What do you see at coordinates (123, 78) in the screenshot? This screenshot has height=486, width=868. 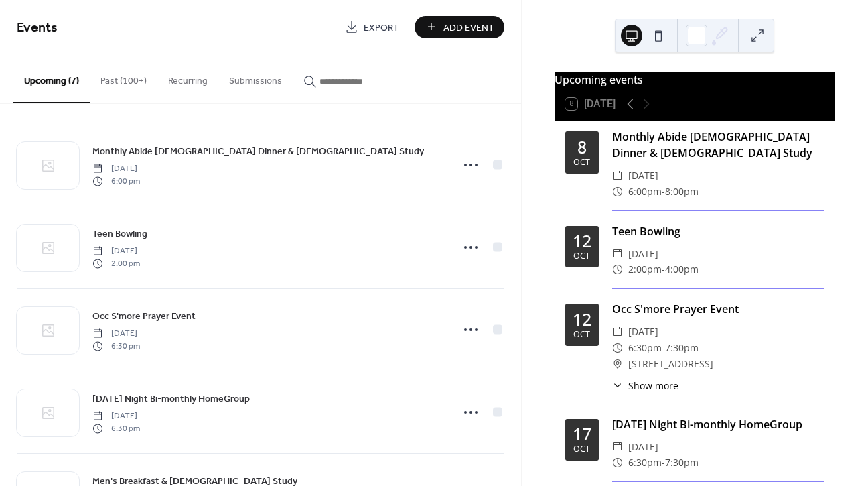 I see `button: Past (100+)` at bounding box center [123, 78].